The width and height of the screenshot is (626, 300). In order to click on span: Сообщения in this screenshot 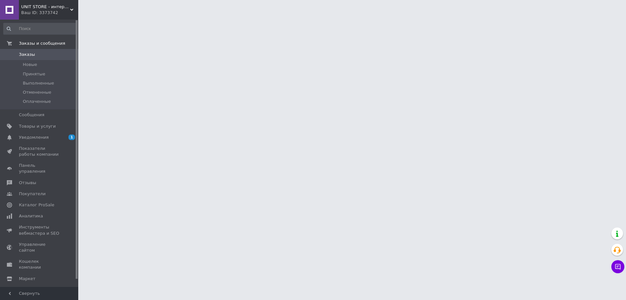, I will do `click(32, 115)`.